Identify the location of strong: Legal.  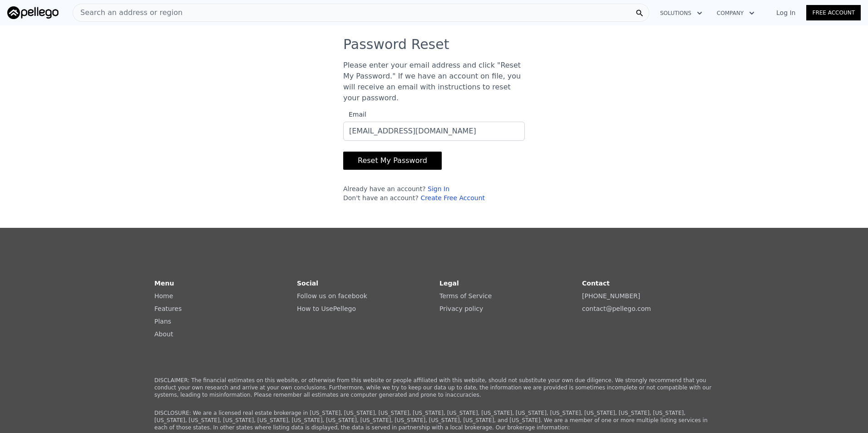
(449, 283).